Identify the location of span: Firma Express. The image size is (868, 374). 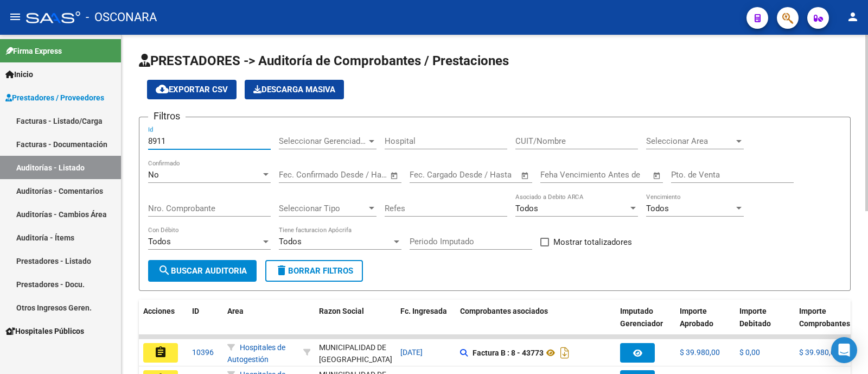
(33, 51).